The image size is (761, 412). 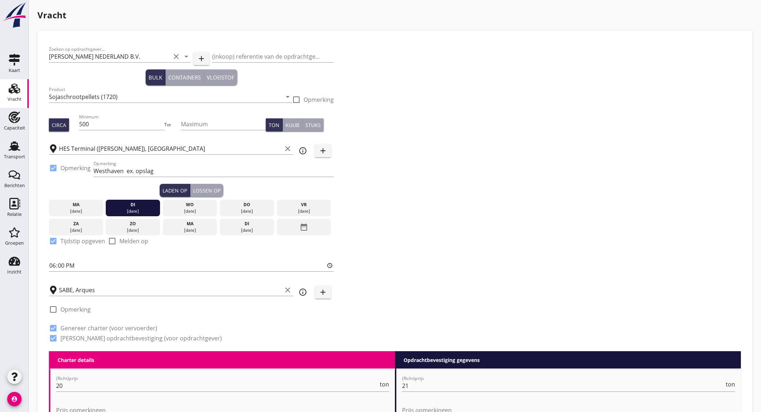 I want to click on div: Tot, so click(x=173, y=125).